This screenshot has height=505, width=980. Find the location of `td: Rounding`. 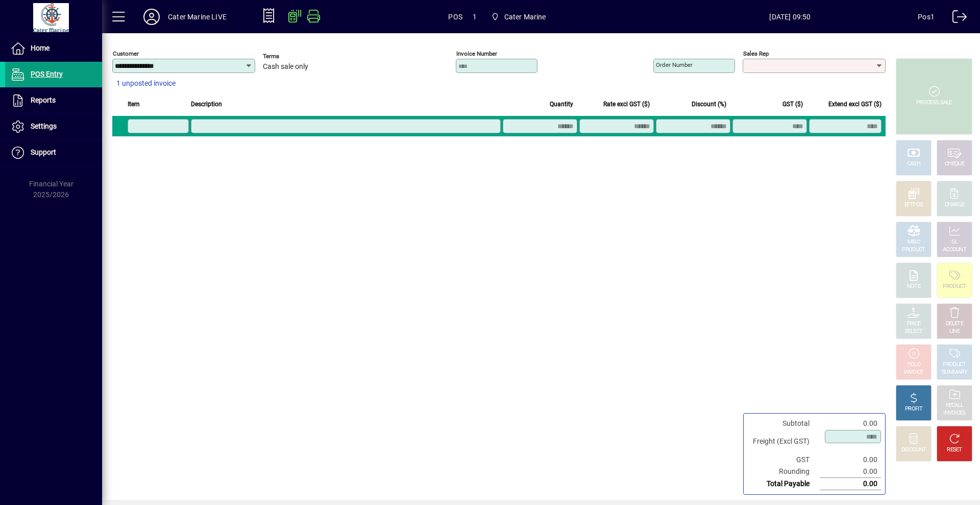

td: Rounding is located at coordinates (783, 472).